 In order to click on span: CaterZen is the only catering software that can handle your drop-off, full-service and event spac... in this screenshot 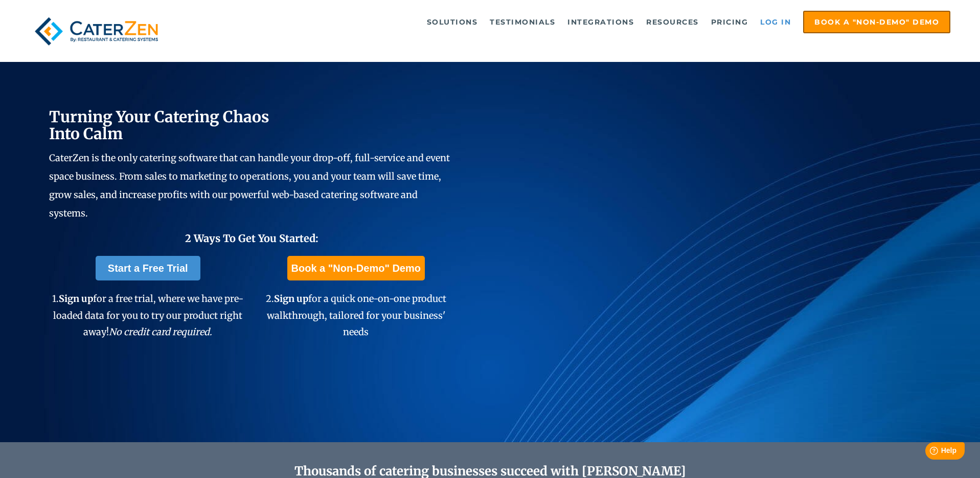, I will do `click(249, 185)`.